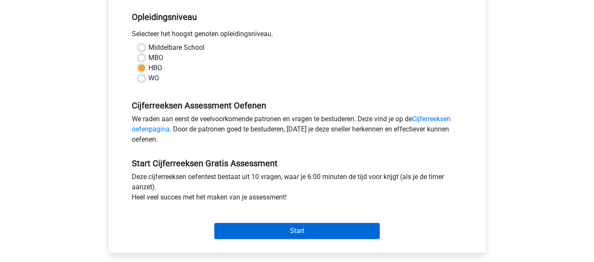 The image size is (594, 262). I want to click on h5: Cijferreeksen Assessment Oefenen, so click(297, 105).